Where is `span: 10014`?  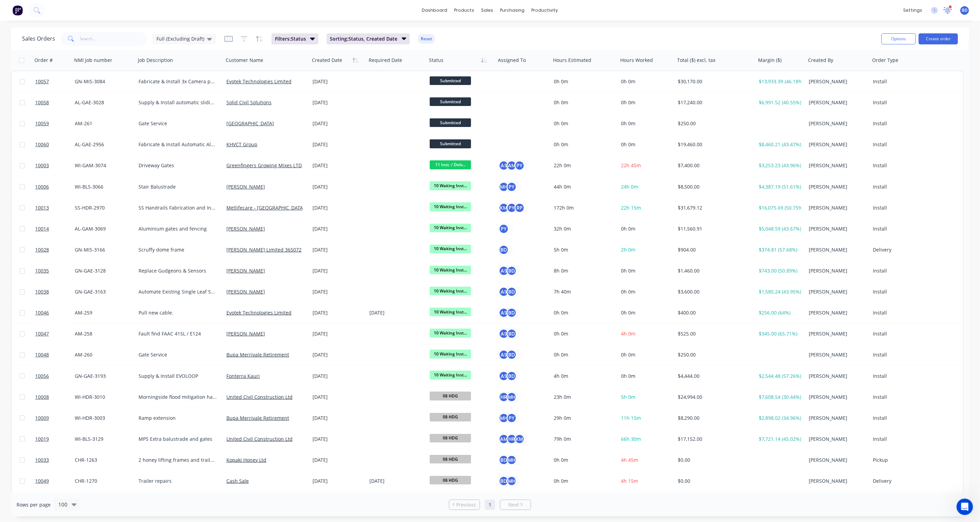 span: 10014 is located at coordinates (42, 229).